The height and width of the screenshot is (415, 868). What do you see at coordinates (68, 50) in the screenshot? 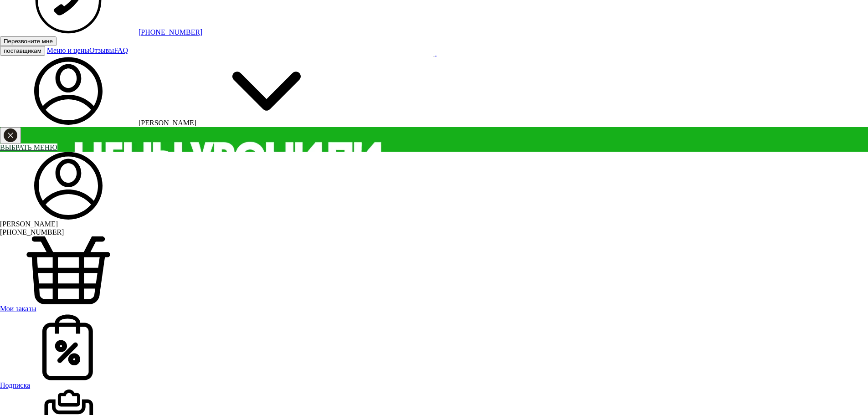
I see `a: Меню и цены` at bounding box center [68, 50].